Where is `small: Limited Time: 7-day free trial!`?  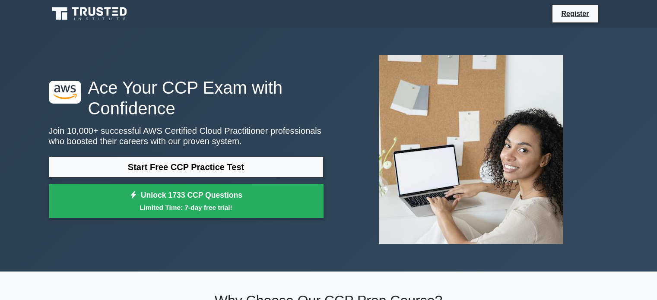 small: Limited Time: 7-day free trial! is located at coordinates (186, 207).